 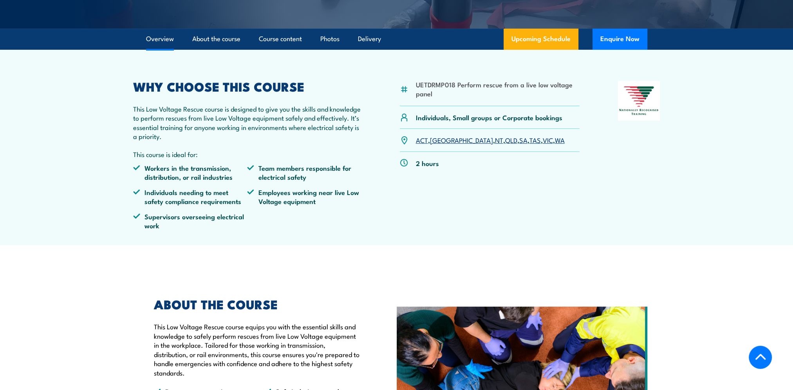 What do you see at coordinates (248, 123) in the screenshot?
I see `p: This Low Voltage Rescue course is designed to give you the skills and knowledge to perform rescue...` at bounding box center [248, 123].